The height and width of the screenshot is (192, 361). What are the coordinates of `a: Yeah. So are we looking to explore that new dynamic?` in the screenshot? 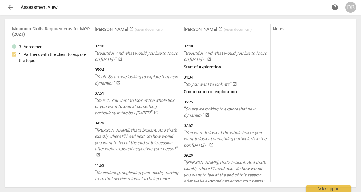 It's located at (137, 80).